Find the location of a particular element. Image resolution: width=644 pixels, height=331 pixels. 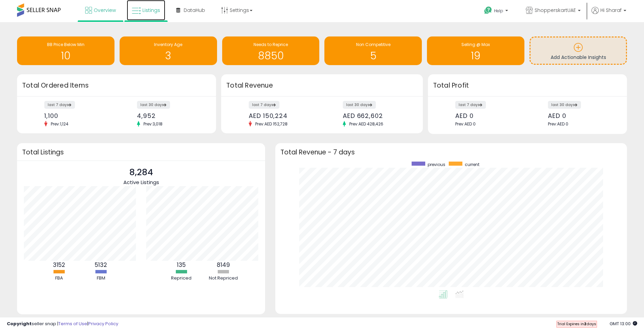

b: 8149 is located at coordinates (223, 265).